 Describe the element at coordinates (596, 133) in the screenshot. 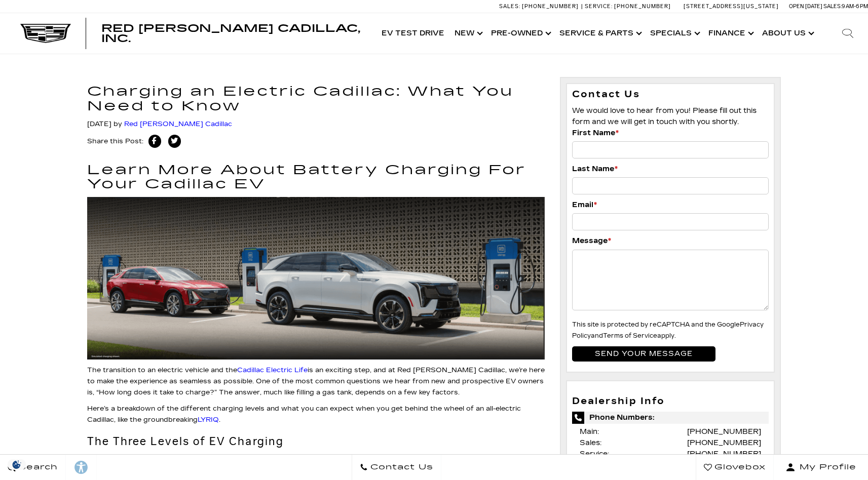

I see `label: First Name` at that location.